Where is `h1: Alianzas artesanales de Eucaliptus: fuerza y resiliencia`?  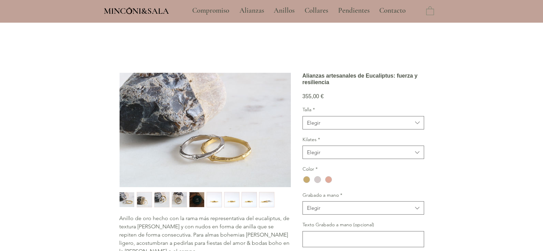 h1: Alianzas artesanales de Eucaliptus: fuerza y resiliencia is located at coordinates (363, 79).